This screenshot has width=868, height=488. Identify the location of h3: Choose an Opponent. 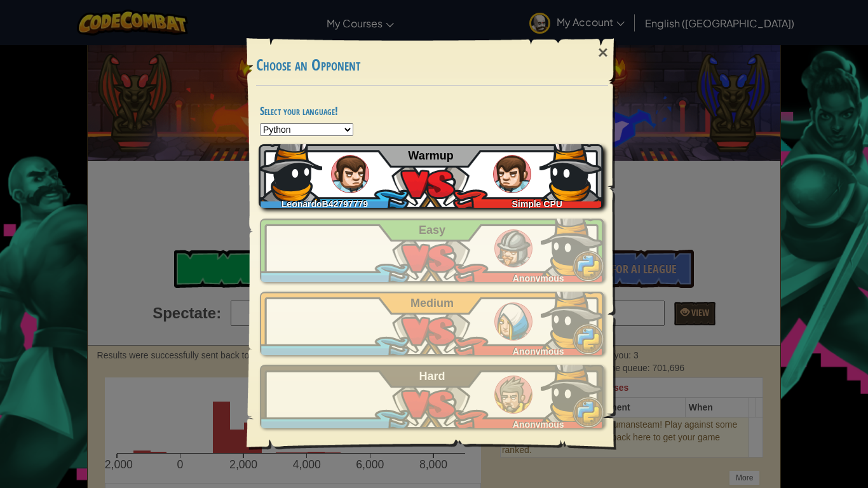
(432, 65).